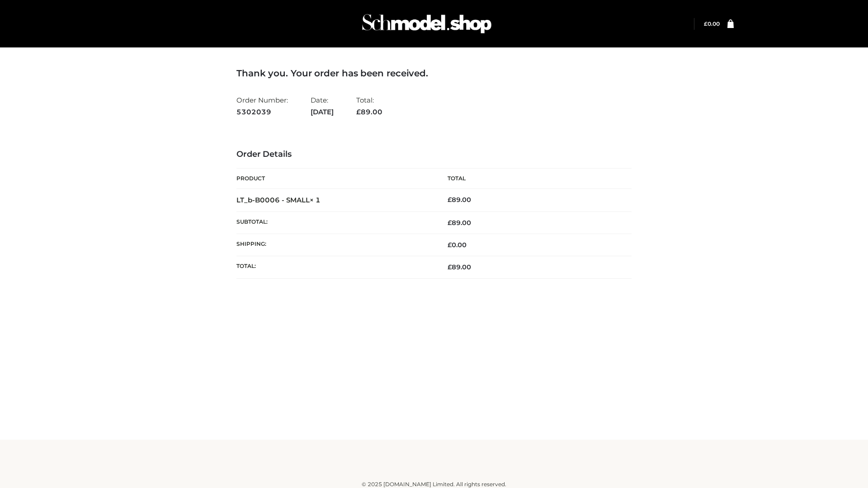  What do you see at coordinates (369, 106) in the screenshot?
I see `li: Total:` at bounding box center [369, 106].